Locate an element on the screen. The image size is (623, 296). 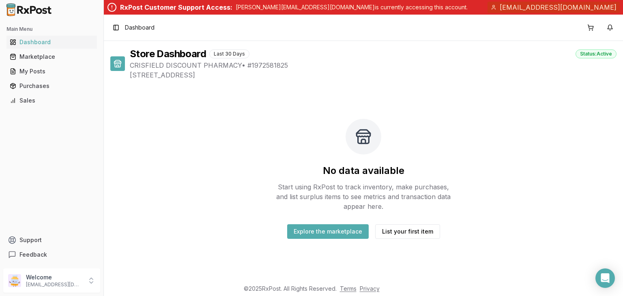
div: My Posts is located at coordinates (52, 71).